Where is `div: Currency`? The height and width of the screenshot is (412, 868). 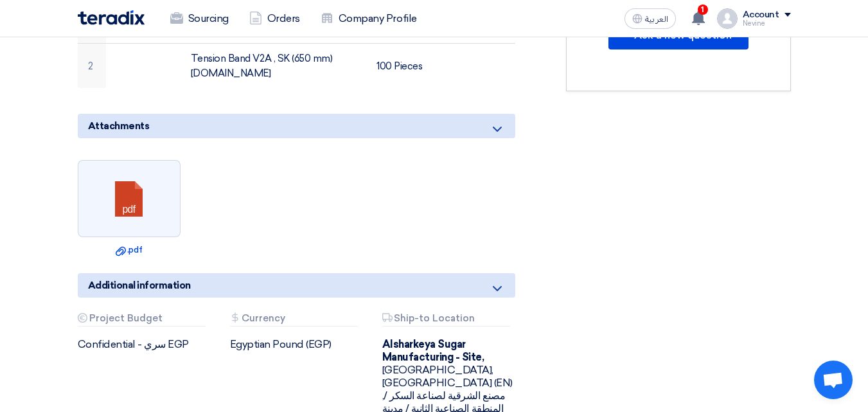 div: Currency is located at coordinates (293, 319).